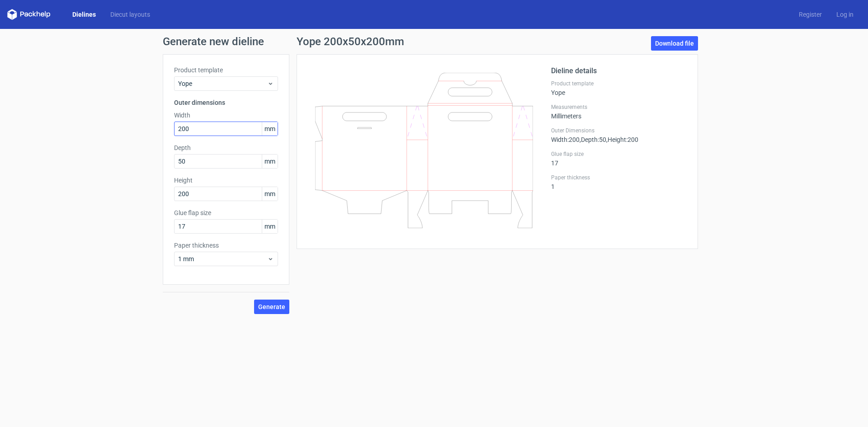  What do you see at coordinates (222, 83) in the screenshot?
I see `span: Yope` at bounding box center [222, 83].